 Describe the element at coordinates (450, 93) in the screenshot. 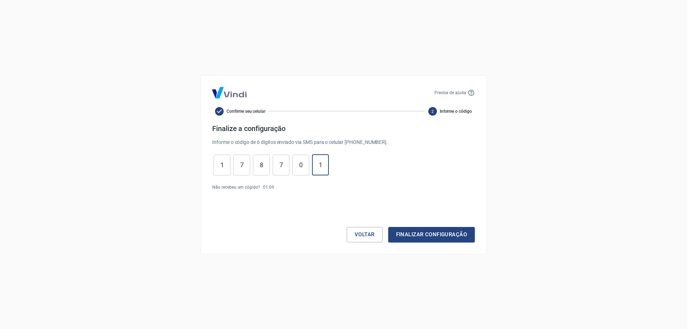

I see `p: Precisa de ajuda` at that location.